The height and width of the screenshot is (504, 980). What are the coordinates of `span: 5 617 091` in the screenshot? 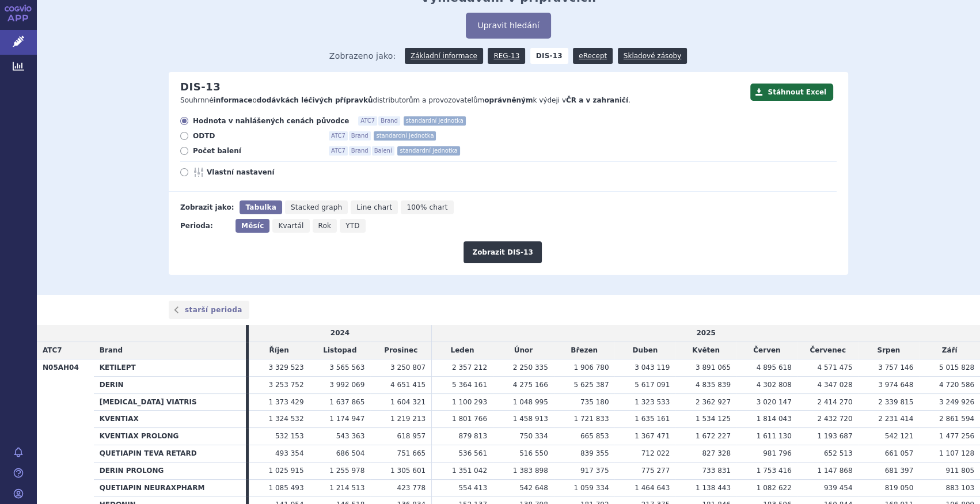 It's located at (652, 385).